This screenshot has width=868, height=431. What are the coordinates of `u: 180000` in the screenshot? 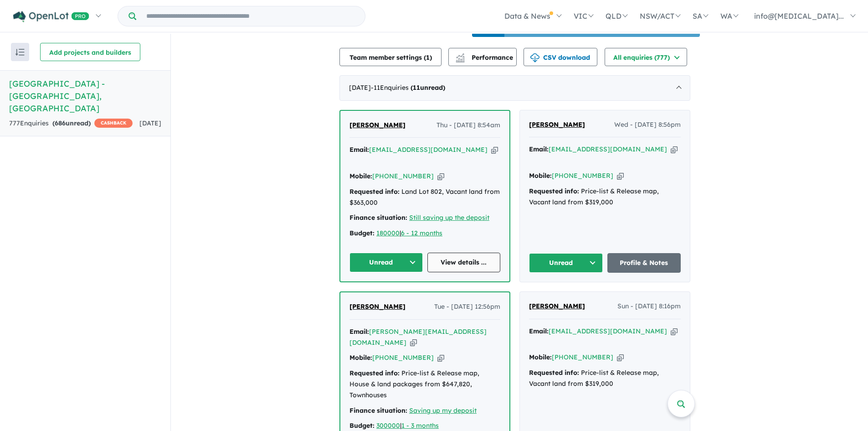 It's located at (388, 233).